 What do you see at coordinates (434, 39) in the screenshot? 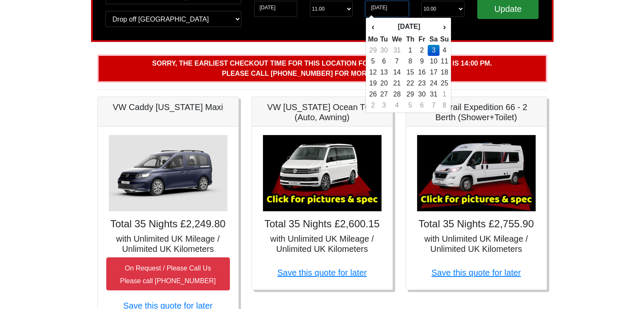
I see `th: Sa` at bounding box center [434, 39].